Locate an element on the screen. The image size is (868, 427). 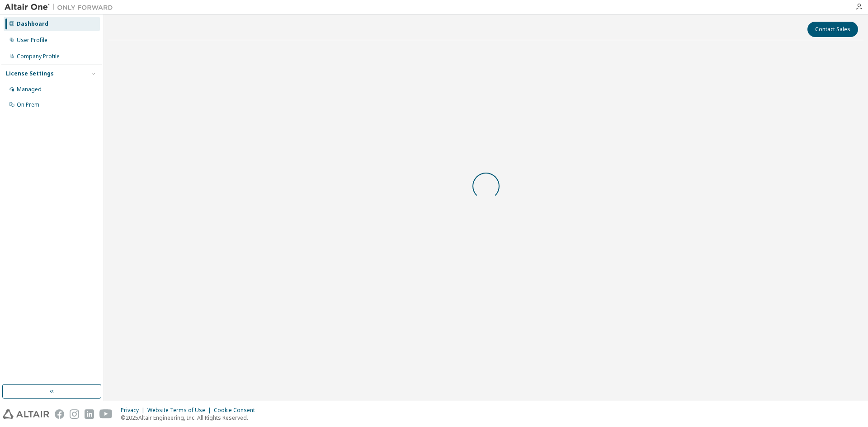
div: User Profile is located at coordinates (32, 40).